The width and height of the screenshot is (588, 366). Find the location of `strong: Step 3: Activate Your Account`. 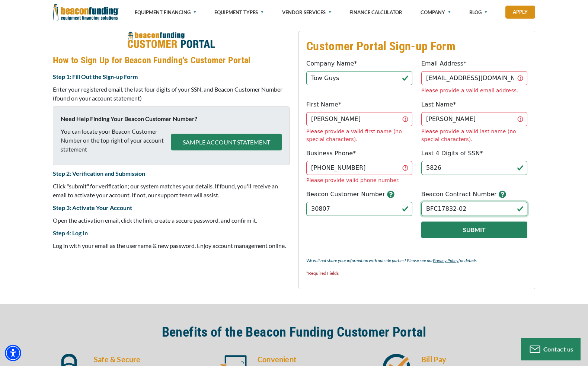

strong: Step 3: Activate Your Account is located at coordinates (92, 207).